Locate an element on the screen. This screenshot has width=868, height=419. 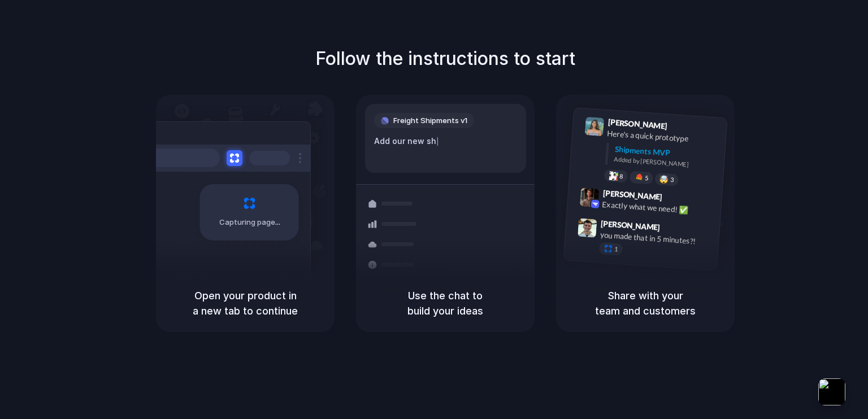
span: 9:47 AM is located at coordinates (674, 229).